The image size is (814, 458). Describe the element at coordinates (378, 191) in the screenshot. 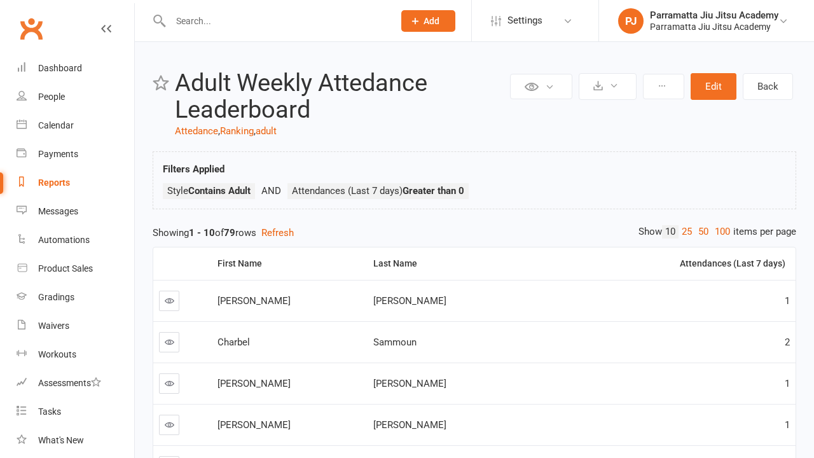

I see `span: Attendances (Last 7 days)` at that location.